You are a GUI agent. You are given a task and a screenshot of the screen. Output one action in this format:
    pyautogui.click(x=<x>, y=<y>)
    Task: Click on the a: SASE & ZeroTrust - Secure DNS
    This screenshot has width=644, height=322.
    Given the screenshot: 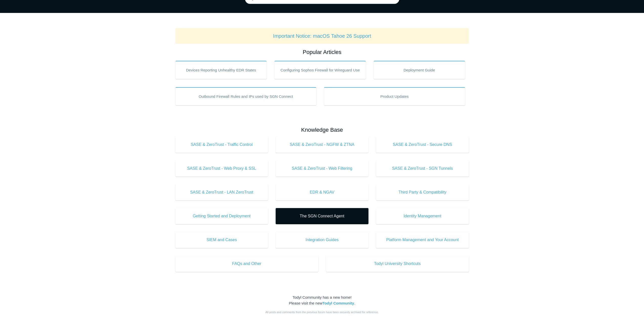 What is the action you would take?
    pyautogui.click(x=422, y=145)
    